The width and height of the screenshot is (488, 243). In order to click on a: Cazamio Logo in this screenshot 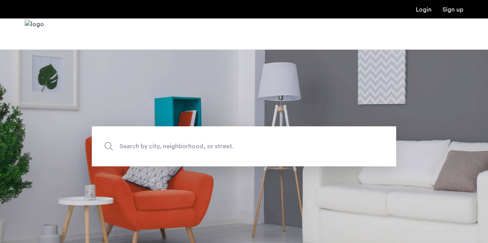, I will do `click(34, 34)`.